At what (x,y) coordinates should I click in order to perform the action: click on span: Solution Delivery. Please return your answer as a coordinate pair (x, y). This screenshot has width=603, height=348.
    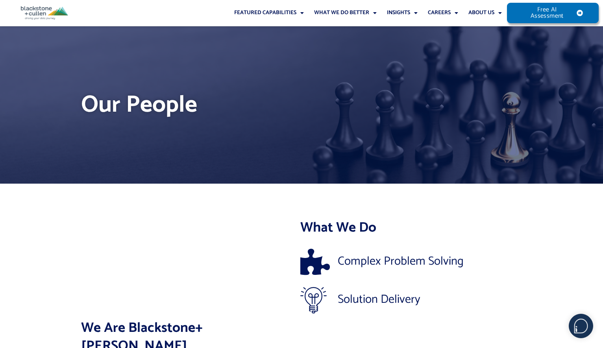
    Looking at the image, I should click on (378, 300).